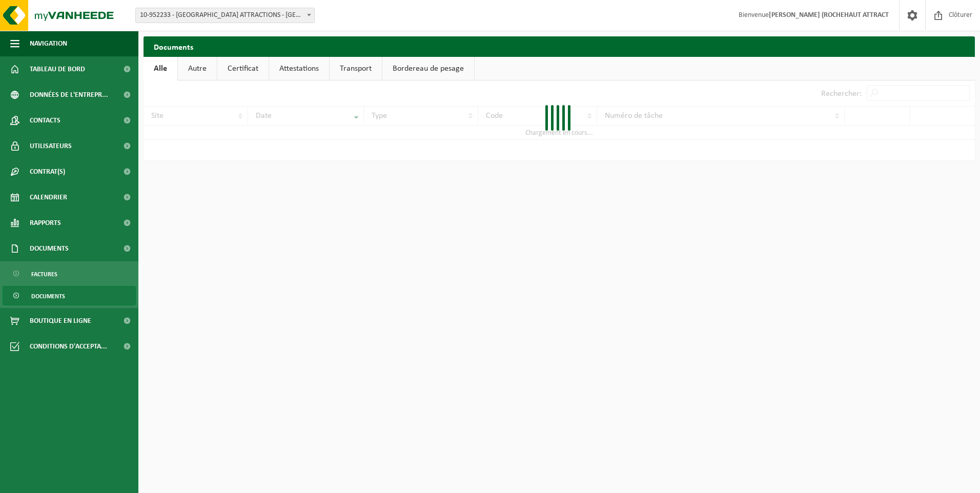 The height and width of the screenshot is (493, 980). Describe the element at coordinates (225, 16) in the screenshot. I see `span: 10-952233 - ROCHEHAUT ATTRACTIONS - ROCHEHAUT` at that location.